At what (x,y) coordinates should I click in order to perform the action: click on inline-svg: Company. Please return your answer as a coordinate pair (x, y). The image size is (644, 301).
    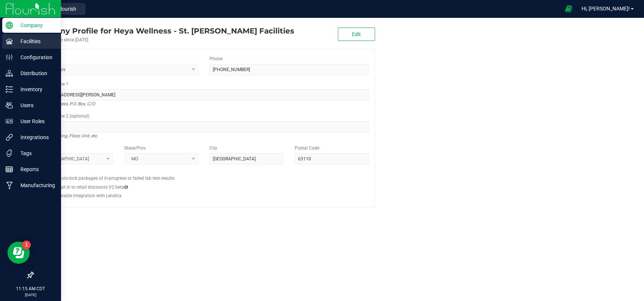
    Looking at the image, I should click on (9, 25).